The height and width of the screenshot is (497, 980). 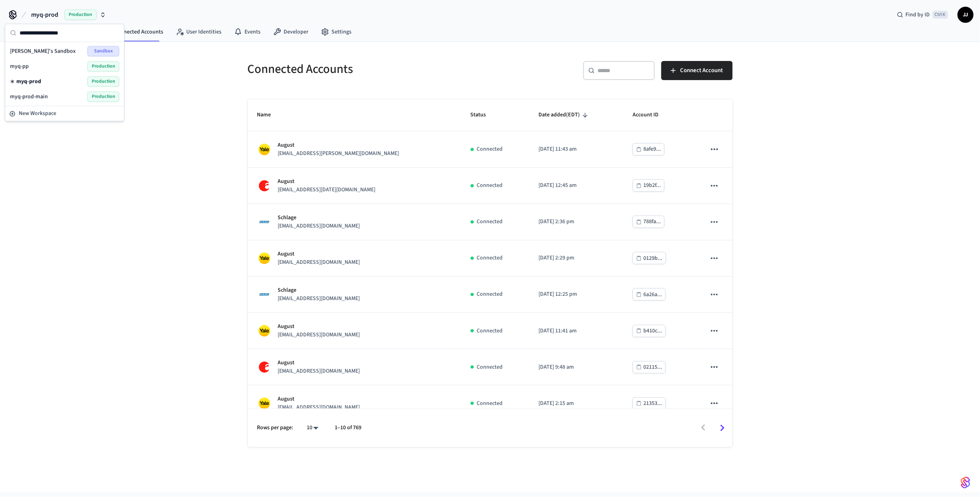 I want to click on button: 6a26a..., so click(x=649, y=294).